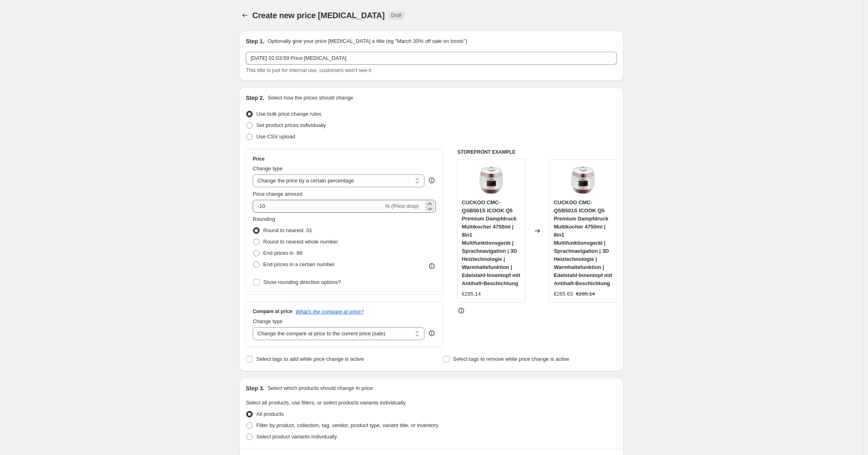  I want to click on span: Round to nearest whole number, so click(301, 241).